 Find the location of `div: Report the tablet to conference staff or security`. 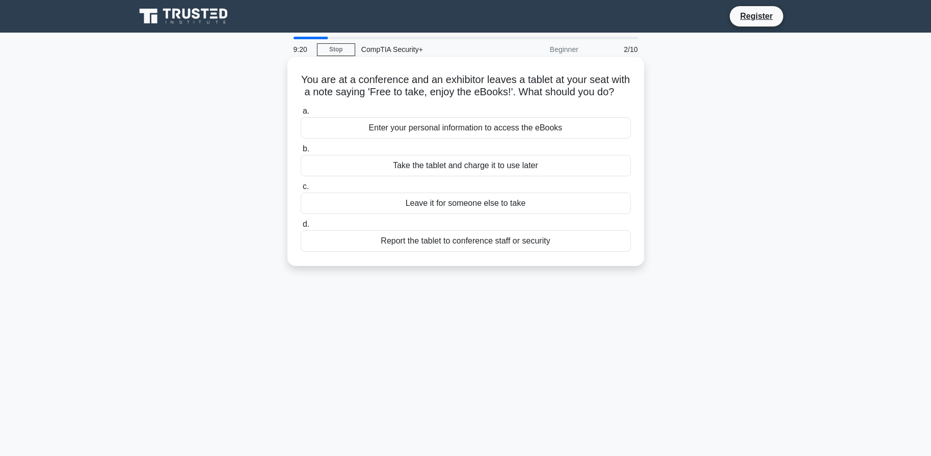

div: Report the tablet to conference staff or security is located at coordinates (466, 241).